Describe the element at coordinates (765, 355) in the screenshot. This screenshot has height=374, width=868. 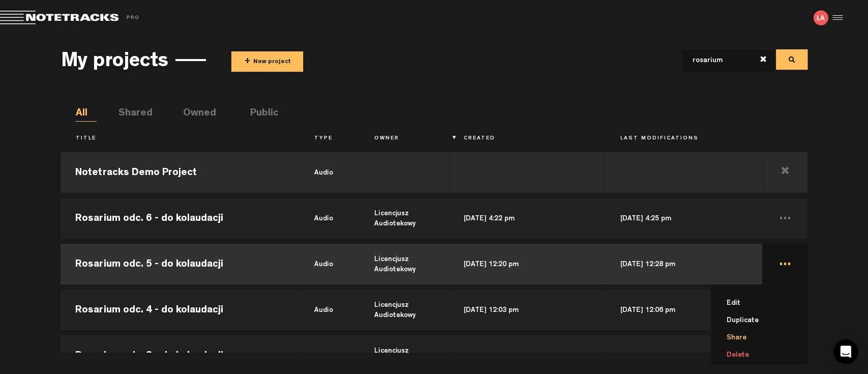
I see `li: Delete` at that location.